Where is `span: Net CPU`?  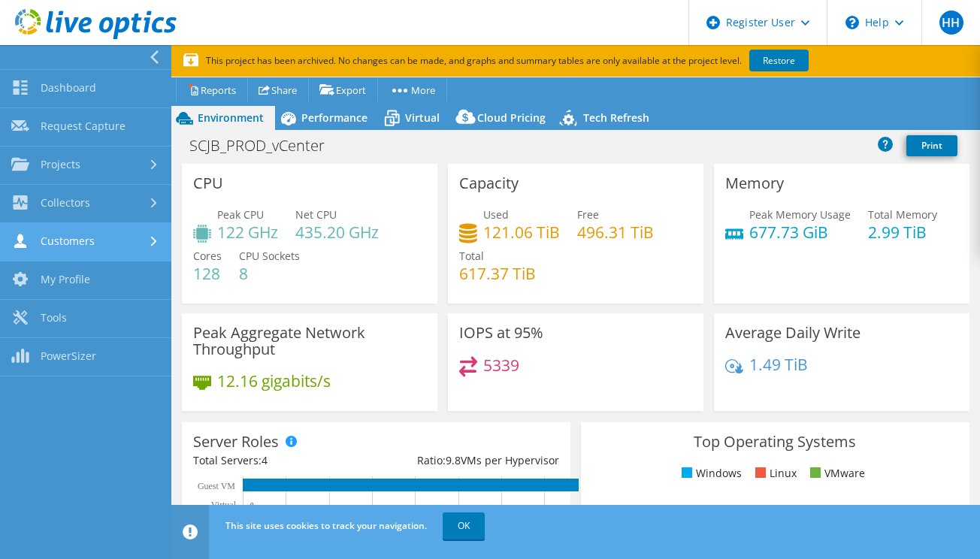
span: Net CPU is located at coordinates (316, 214).